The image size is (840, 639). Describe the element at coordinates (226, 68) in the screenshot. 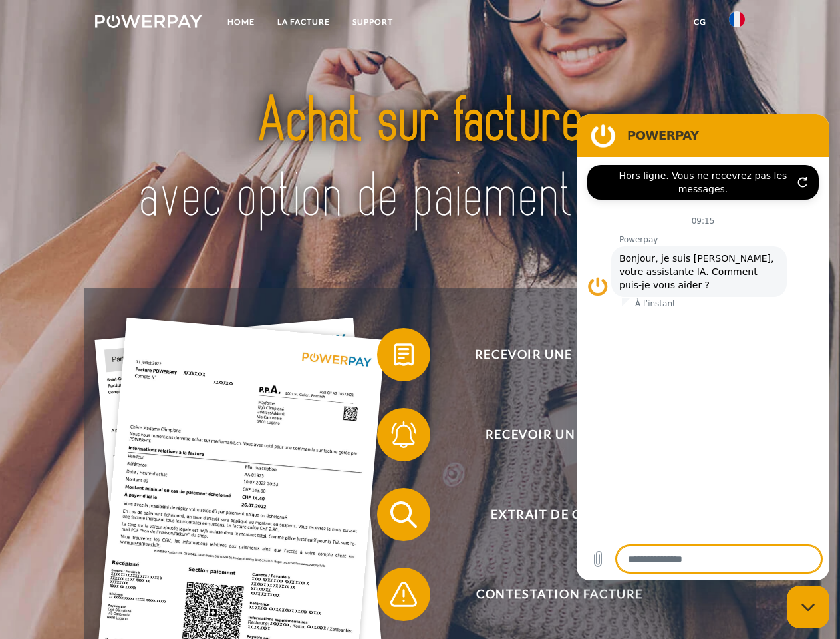

I see `button: Actualiser la connexion` at that location.